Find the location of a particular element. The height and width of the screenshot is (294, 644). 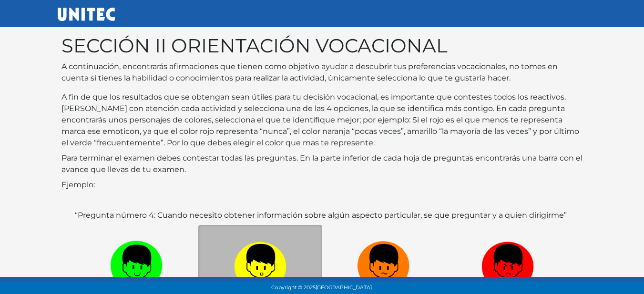

img: a1.png is located at coordinates (260, 262).